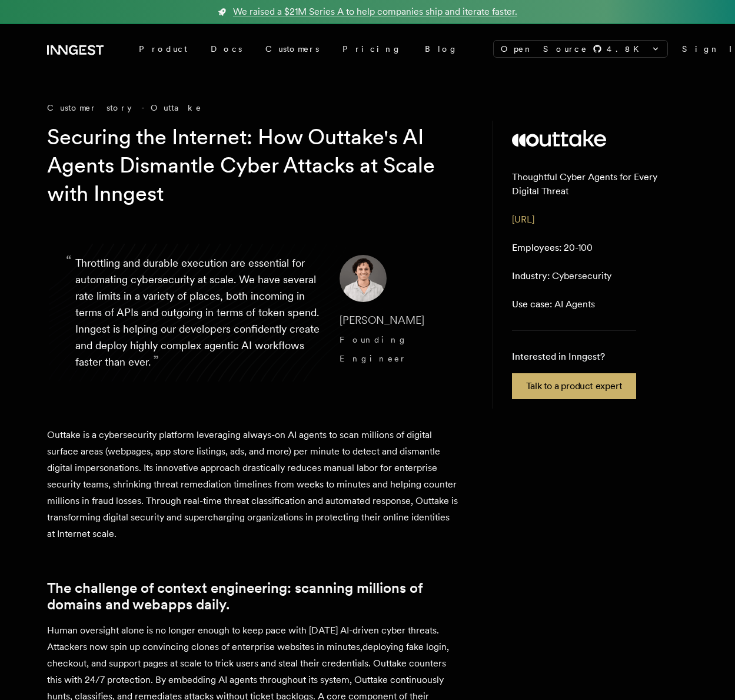 This screenshot has height=700, width=735. What do you see at coordinates (374, 349) in the screenshot?
I see `span: Founding Engineer` at bounding box center [374, 349].